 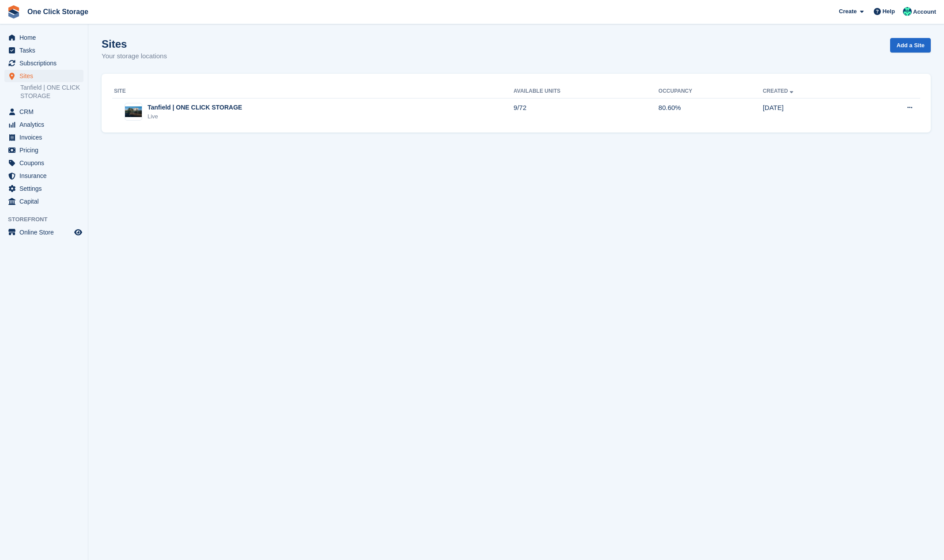 I want to click on td: 80.60%, so click(x=711, y=112).